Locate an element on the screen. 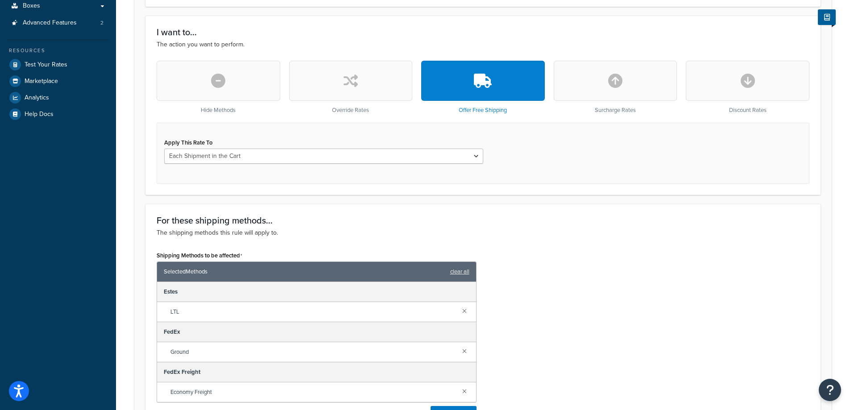 The width and height of the screenshot is (850, 410). span: Economy Freight is located at coordinates (313, 392).